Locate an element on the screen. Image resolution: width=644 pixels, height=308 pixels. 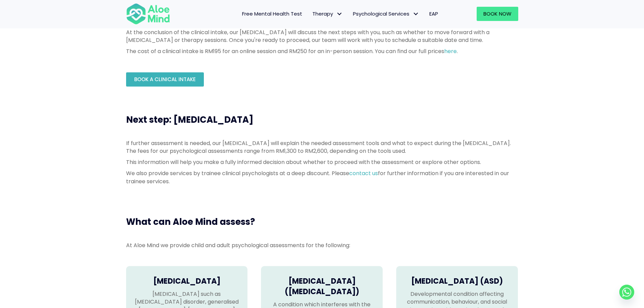
p: The cost of a clinical intake is RM195 for an online session and RM250 for an in-person session. ... is located at coordinates (322, 51).